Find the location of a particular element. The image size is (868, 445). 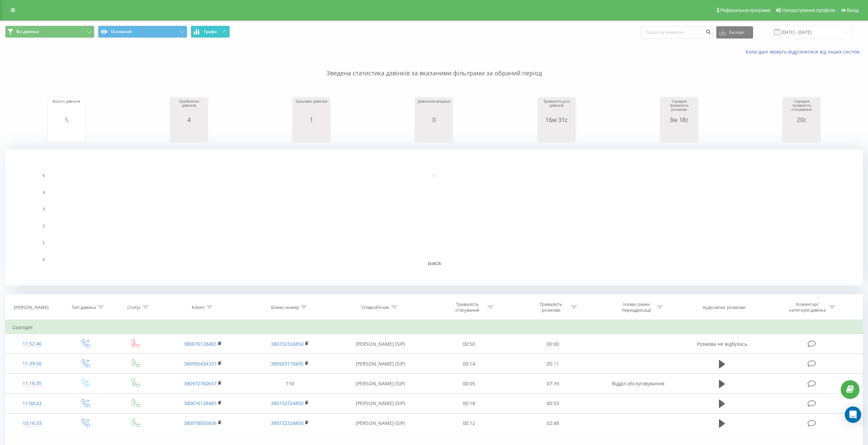

div: Коментар/категорія дзвінка is located at coordinates (808, 307).